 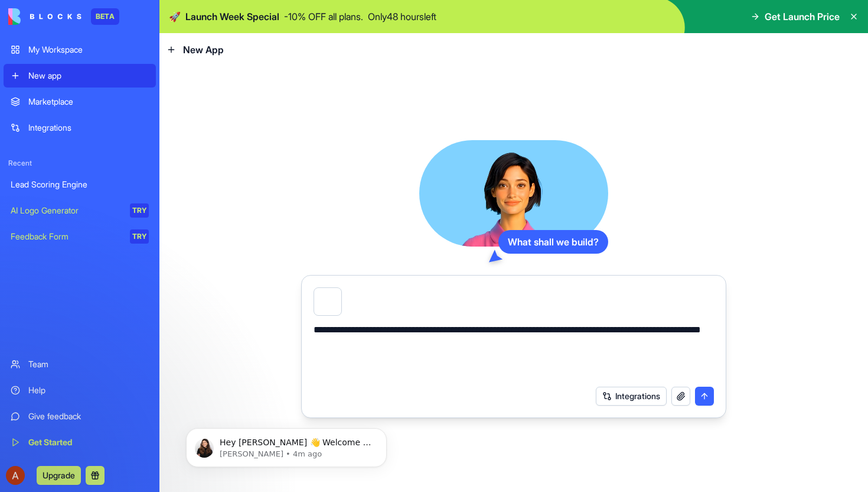 I want to click on div: What shall we build?, so click(x=554, y=242).